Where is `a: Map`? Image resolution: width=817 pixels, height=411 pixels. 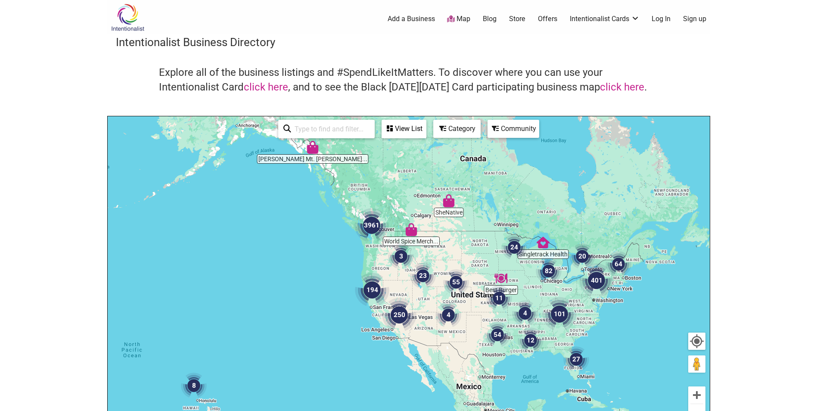
a: Map is located at coordinates (459, 19).